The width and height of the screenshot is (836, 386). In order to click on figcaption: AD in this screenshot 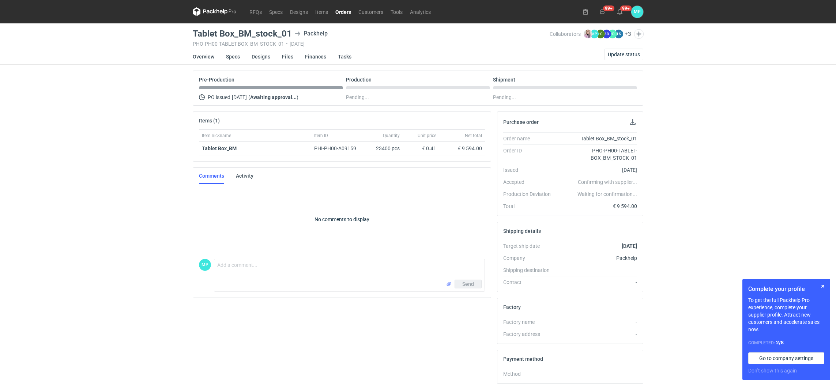, I will do `click(607, 34)`.